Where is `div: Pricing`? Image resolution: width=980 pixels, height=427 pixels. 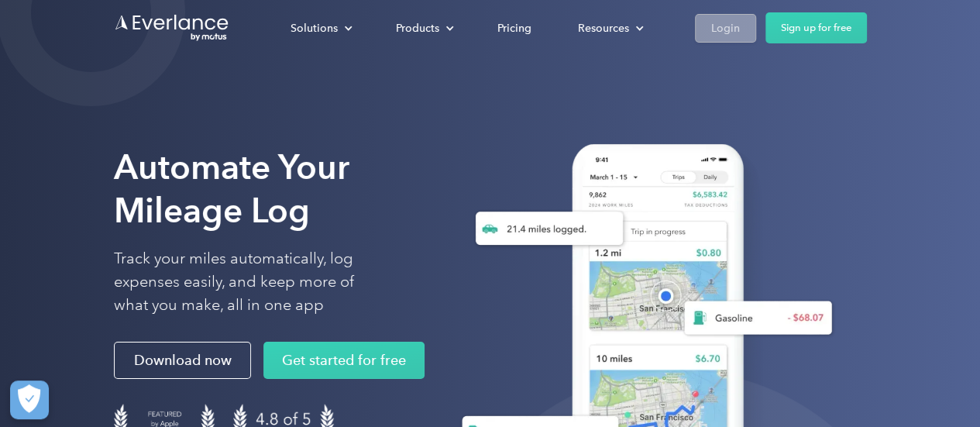
div: Pricing is located at coordinates (515, 27).